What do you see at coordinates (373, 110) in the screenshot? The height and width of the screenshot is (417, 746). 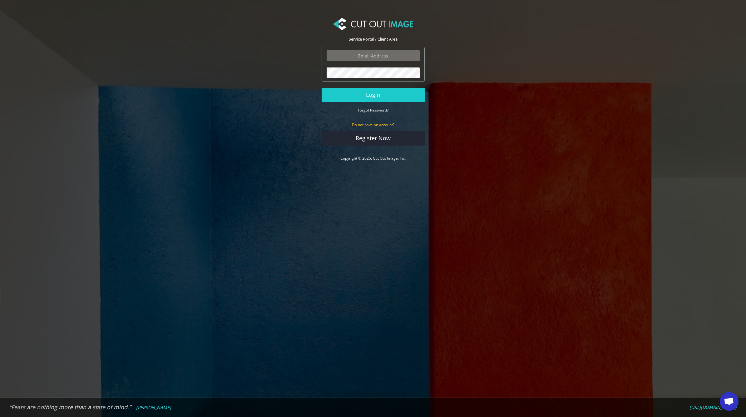 I see `a: Forgot Password?` at bounding box center [373, 110].